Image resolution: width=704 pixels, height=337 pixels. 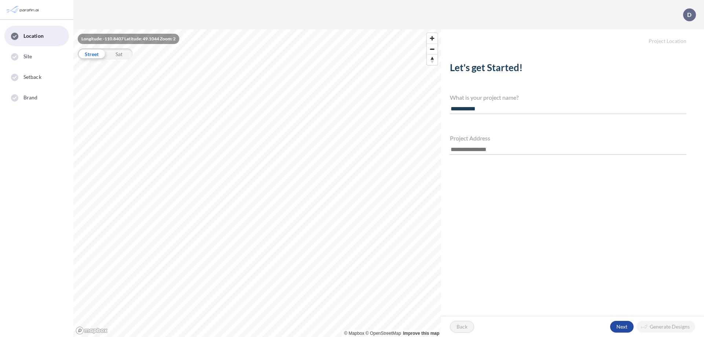 What do you see at coordinates (689, 15) in the screenshot?
I see `p: D` at bounding box center [689, 15].